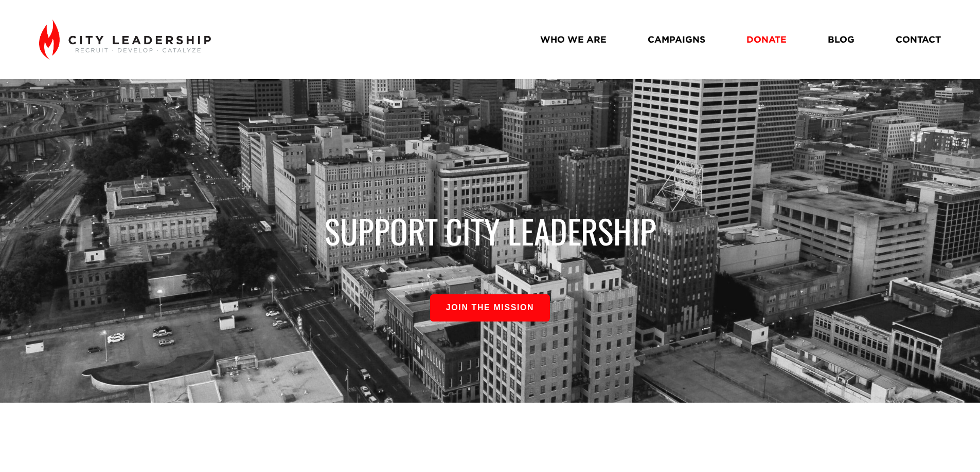  Describe the element at coordinates (676, 39) in the screenshot. I see `a: CAMPAIGNS` at that location.